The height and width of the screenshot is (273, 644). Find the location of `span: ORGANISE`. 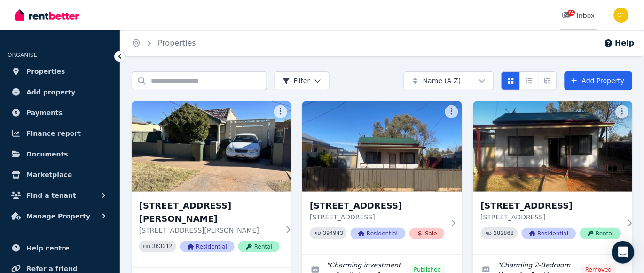

span: ORGANISE is located at coordinates (22, 55).